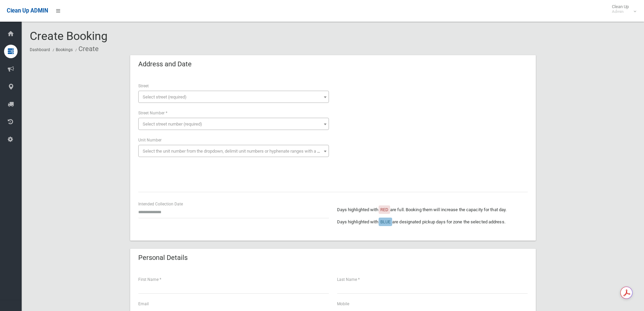  What do you see at coordinates (86, 49) in the screenshot?
I see `li: Create` at bounding box center [86, 49].